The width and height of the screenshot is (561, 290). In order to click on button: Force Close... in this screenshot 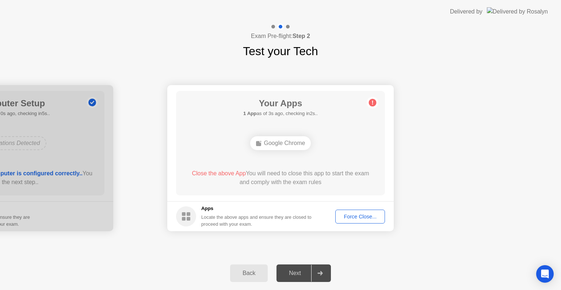, I will do `click(360, 217)`.